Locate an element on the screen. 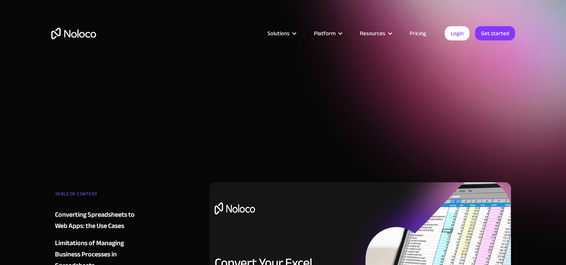 The height and width of the screenshot is (265, 566). div: TABLE OF CONTENT is located at coordinates (100, 196).